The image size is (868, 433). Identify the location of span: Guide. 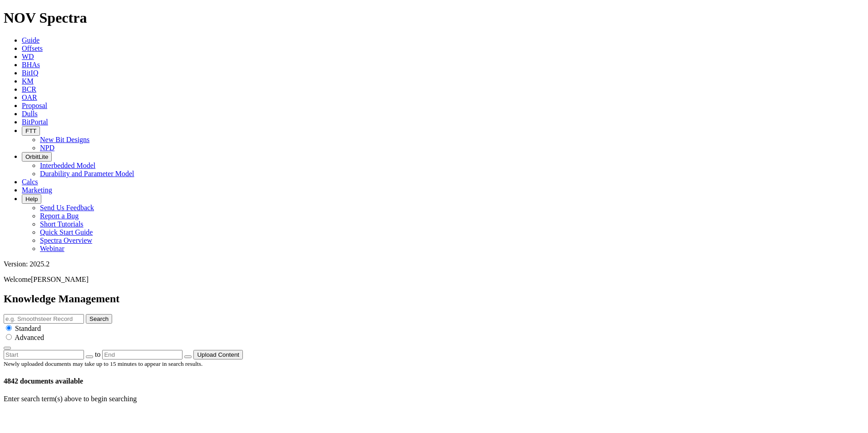
(30, 40).